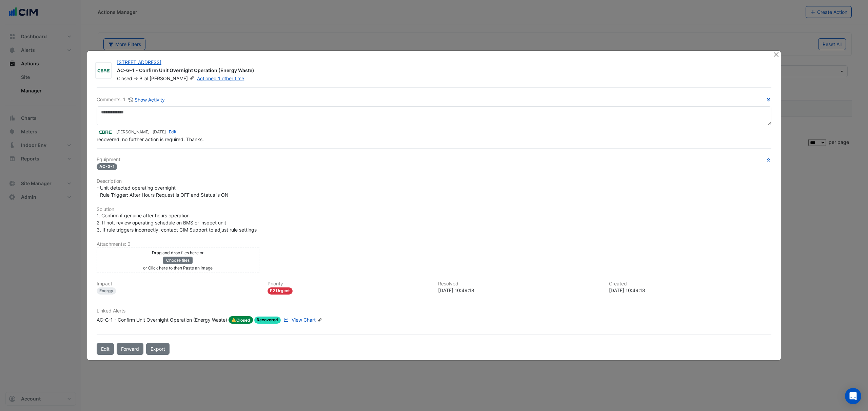 The width and height of the screenshot is (868, 411). Describe the element at coordinates (131, 99) in the screenshot. I see `div: Comments: 1` at that location.